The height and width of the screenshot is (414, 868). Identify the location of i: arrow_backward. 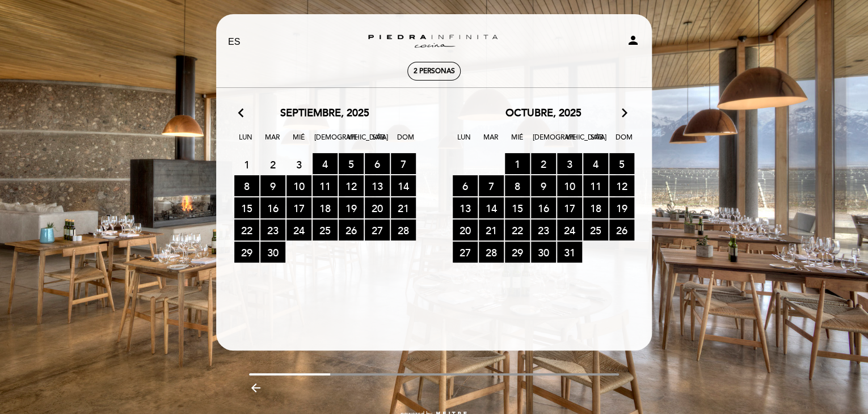
(256, 388).